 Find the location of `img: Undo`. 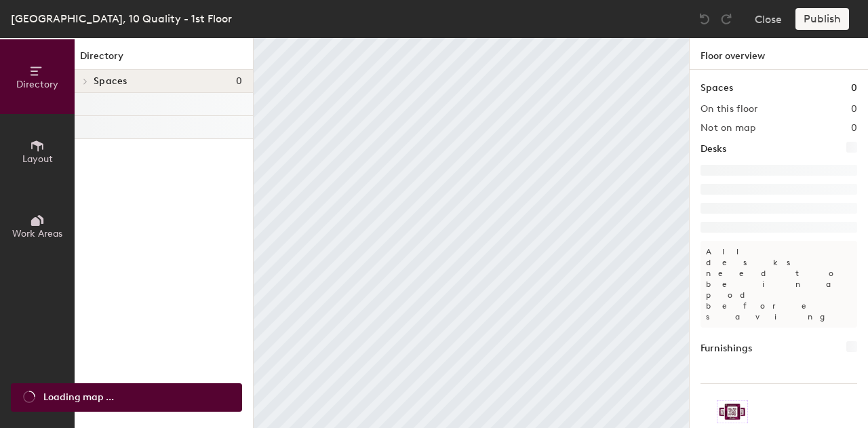

img: Undo is located at coordinates (705, 19).